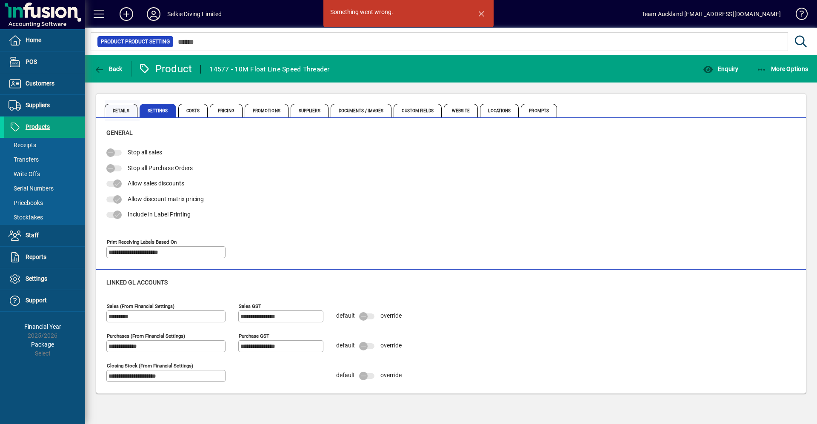 The width and height of the screenshot is (817, 424). What do you see at coordinates (254, 336) in the screenshot?
I see `mat-label: Purchase GST` at bounding box center [254, 336].